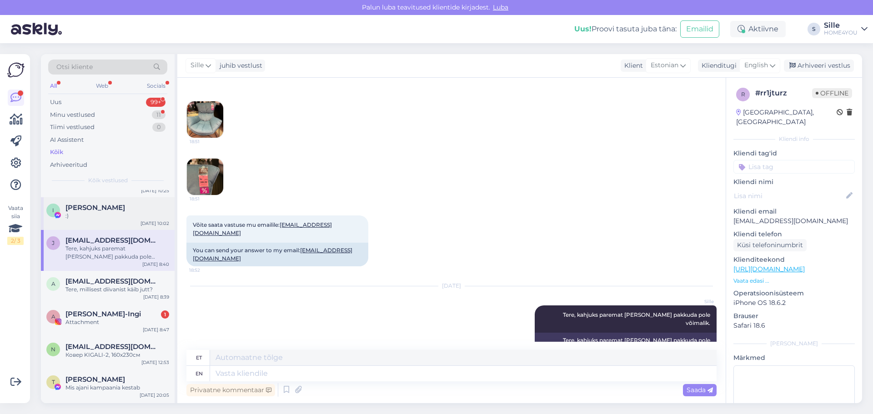 The height and width of the screenshot is (414, 873). I want to click on p: Safari 18.6, so click(794, 326).